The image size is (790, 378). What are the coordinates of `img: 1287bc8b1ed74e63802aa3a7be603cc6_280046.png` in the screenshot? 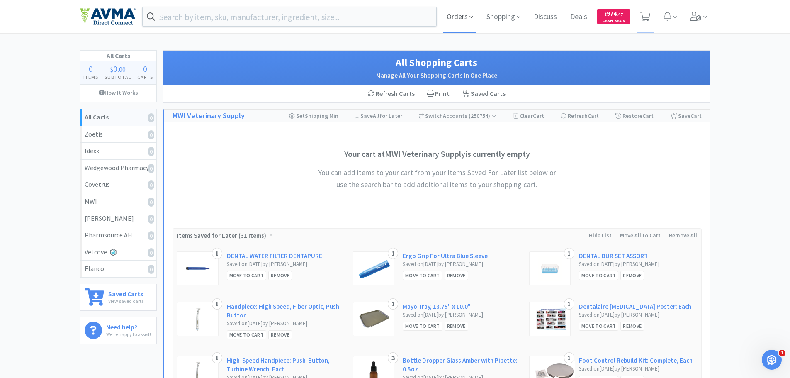 It's located at (550, 268).